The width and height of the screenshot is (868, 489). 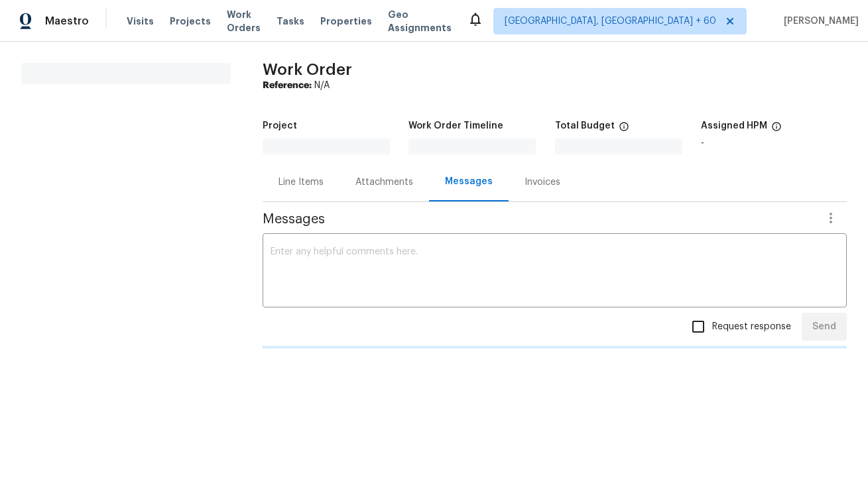 I want to click on span: Messages, so click(x=538, y=219).